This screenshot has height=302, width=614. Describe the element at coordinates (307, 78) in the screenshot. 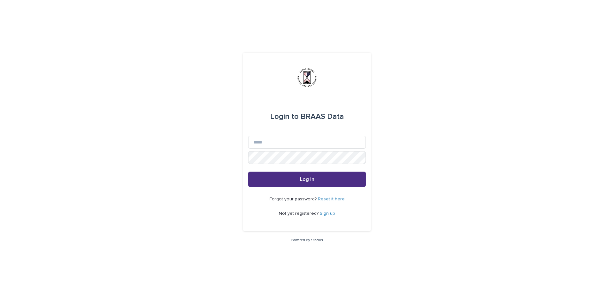

I see `img: BsxibNoaTPe9uU9VL587` at that location.